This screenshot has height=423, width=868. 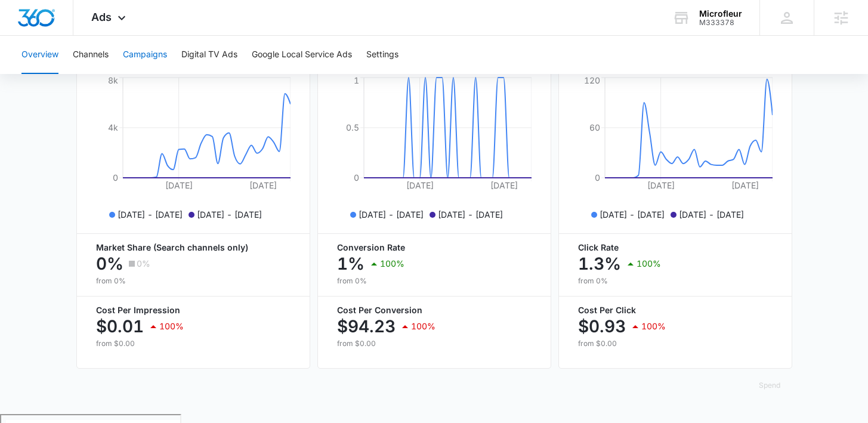 I want to click on tspan: 4k, so click(x=113, y=127).